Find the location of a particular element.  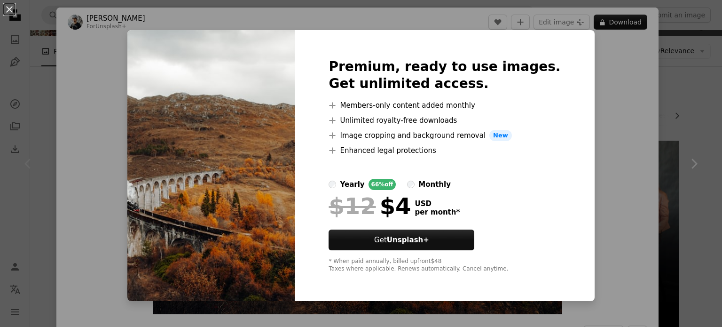

div: yearly is located at coordinates (352, 184).